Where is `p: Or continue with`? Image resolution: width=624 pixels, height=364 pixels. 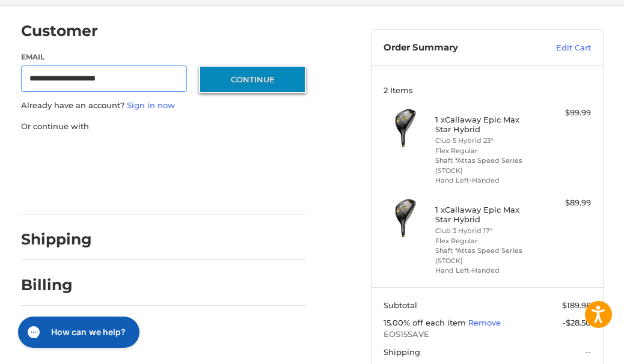 p: Or continue with is located at coordinates (163, 127).